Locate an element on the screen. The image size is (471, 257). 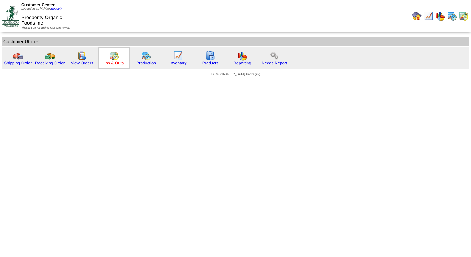
span: Logged in as Mshippy is located at coordinates (41, 9).